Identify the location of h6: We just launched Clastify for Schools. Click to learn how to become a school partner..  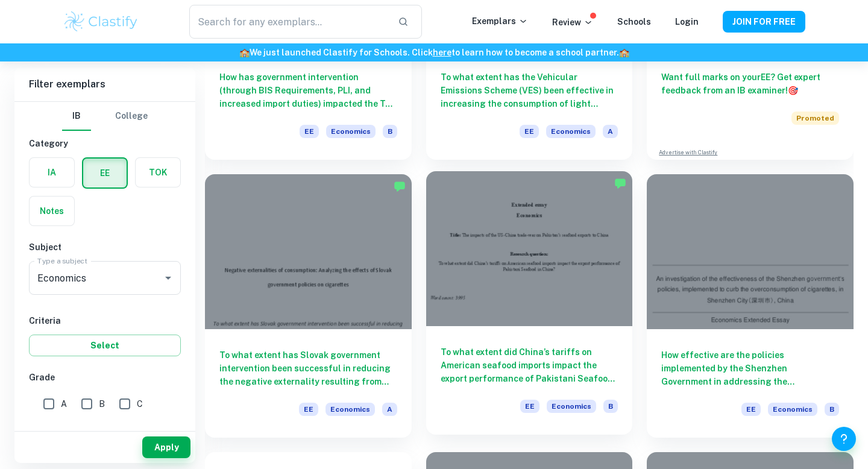
(434, 52).